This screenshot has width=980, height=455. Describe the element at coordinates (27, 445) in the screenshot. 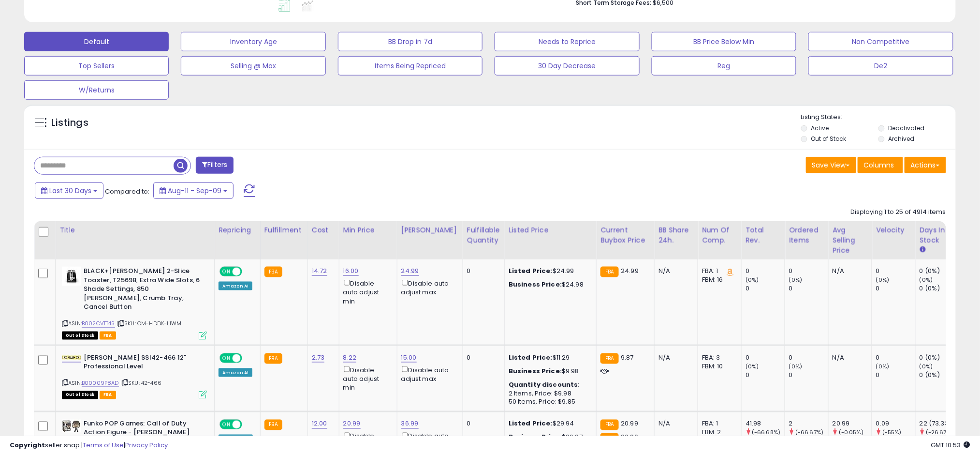

I see `strong: Copyright` at that location.